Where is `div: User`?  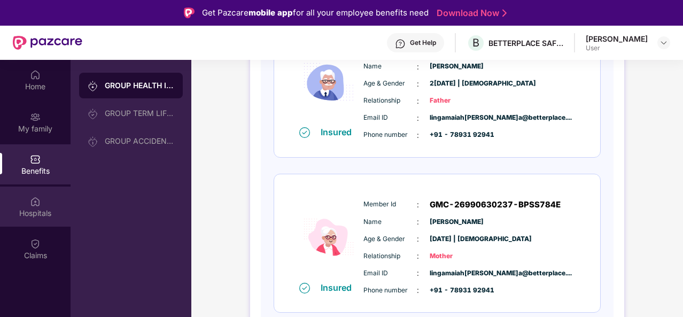 div: User is located at coordinates (617, 48).